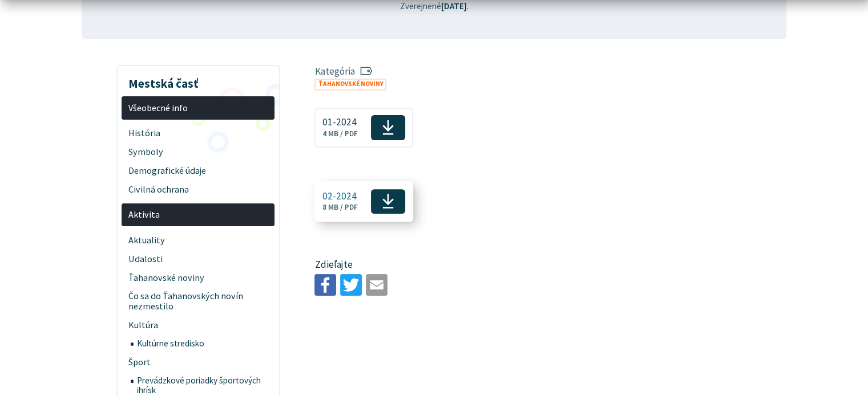 The height and width of the screenshot is (396, 868). What do you see at coordinates (203, 344) in the screenshot?
I see `span: Kultúrne stredisko` at bounding box center [203, 344].